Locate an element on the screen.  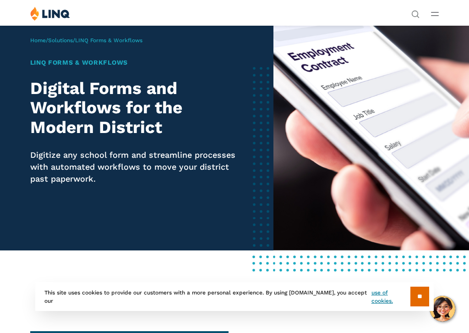
a: Solutions is located at coordinates (60, 40).